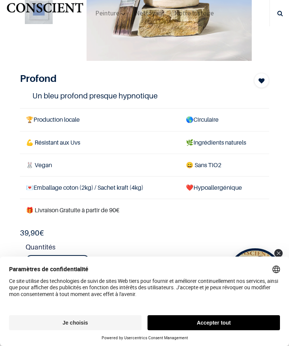 The image size is (289, 346). Describe the element at coordinates (18, 18) in the screenshot. I see `button: Open chat widget` at that location.